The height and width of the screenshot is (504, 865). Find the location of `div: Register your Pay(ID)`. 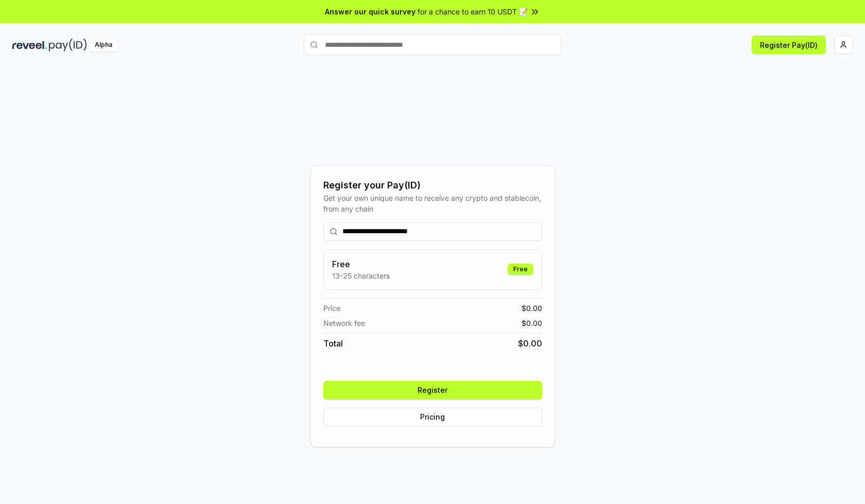

div: Register your Pay(ID) is located at coordinates (432, 185).